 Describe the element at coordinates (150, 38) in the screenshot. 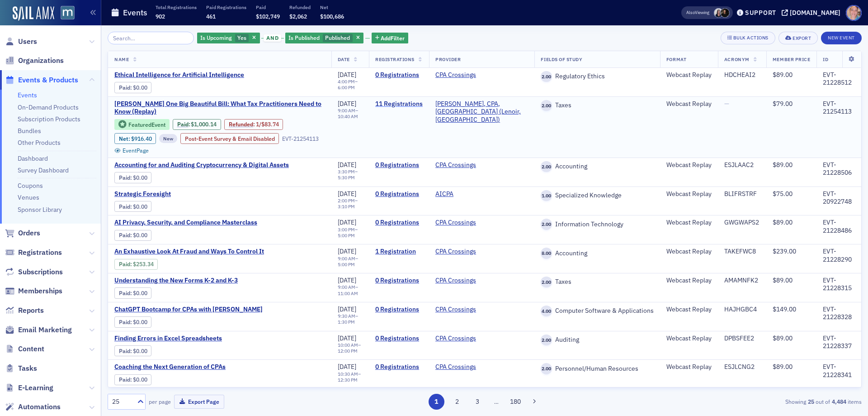

I see `input: Search…` at that location.